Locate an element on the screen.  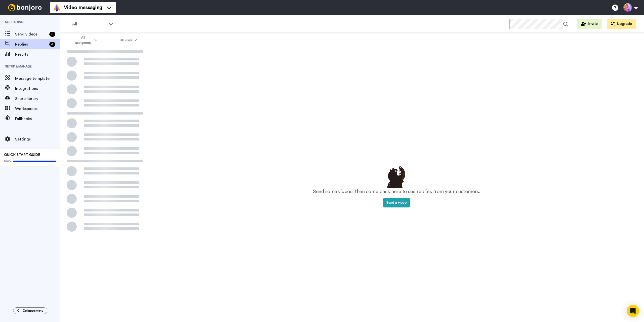
img: bj-logo-header-white.svg is located at coordinates (25, 7).